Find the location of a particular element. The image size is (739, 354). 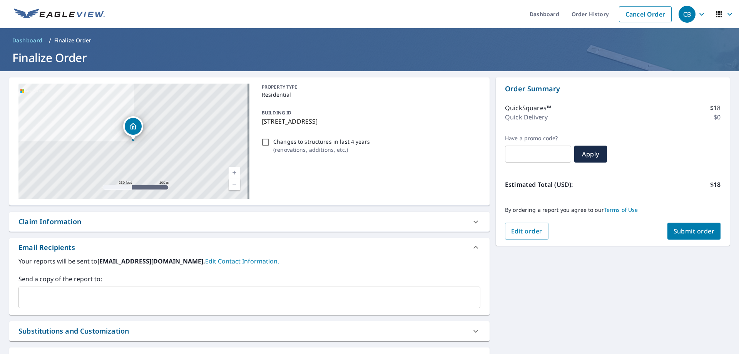

p: $0 is located at coordinates (717, 117).